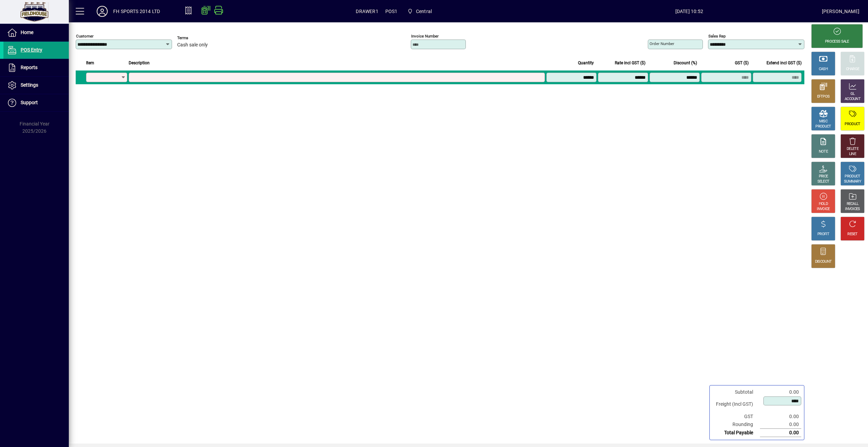 The image size is (868, 447). Describe the element at coordinates (27, 32) in the screenshot. I see `span: Home` at that location.